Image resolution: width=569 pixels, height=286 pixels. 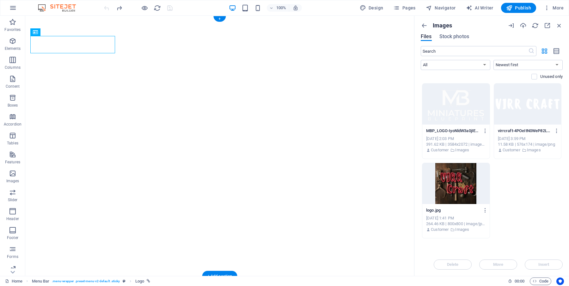 I want to click on span: Design, so click(x=371, y=8).